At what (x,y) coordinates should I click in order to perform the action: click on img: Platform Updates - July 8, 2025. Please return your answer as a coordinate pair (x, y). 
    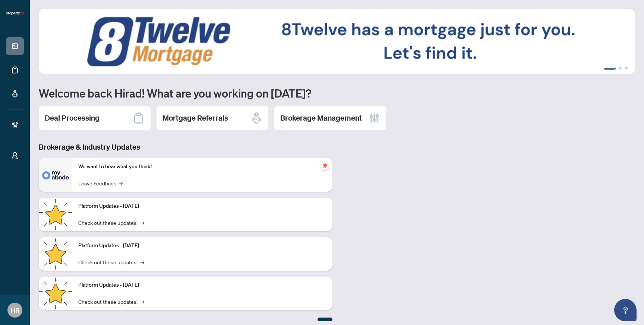
    Looking at the image, I should click on (55, 254).